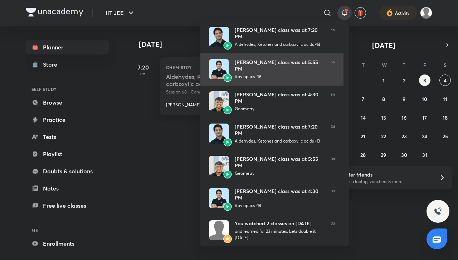  What do you see at coordinates (280, 141) in the screenshot?
I see `div: Aldehydes, Ketones and carboxylic acids -13` at bounding box center [280, 141].